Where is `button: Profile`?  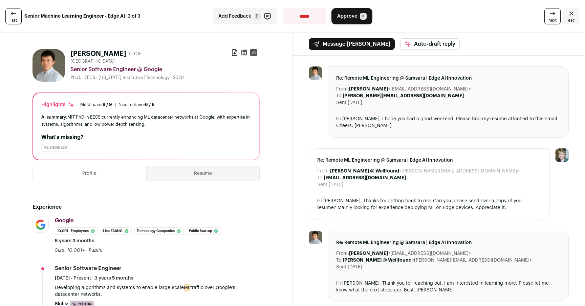 button: Profile is located at coordinates (89, 173).